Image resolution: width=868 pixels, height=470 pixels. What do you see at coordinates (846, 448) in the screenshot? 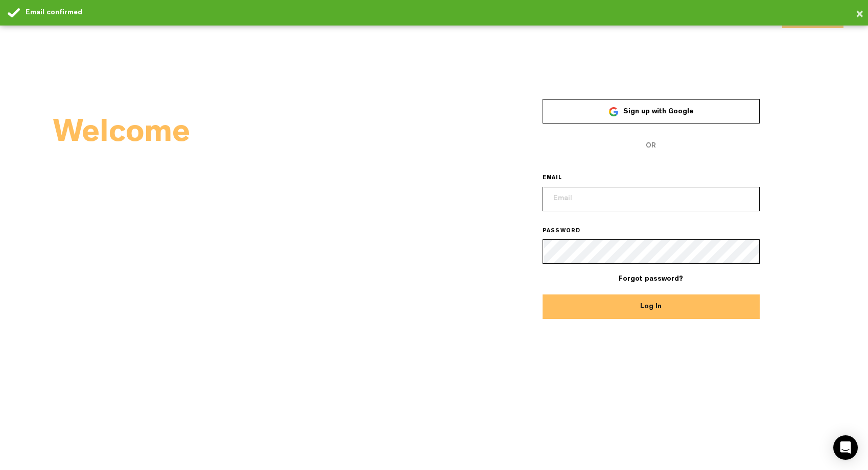
I see `div: Open Intercom Messenger` at bounding box center [846, 448].